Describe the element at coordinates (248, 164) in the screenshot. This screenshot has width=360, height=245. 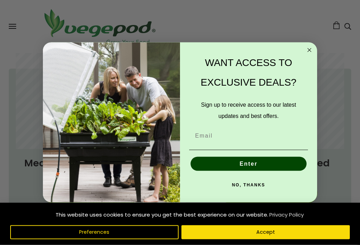
I see `button: Enter` at that location.